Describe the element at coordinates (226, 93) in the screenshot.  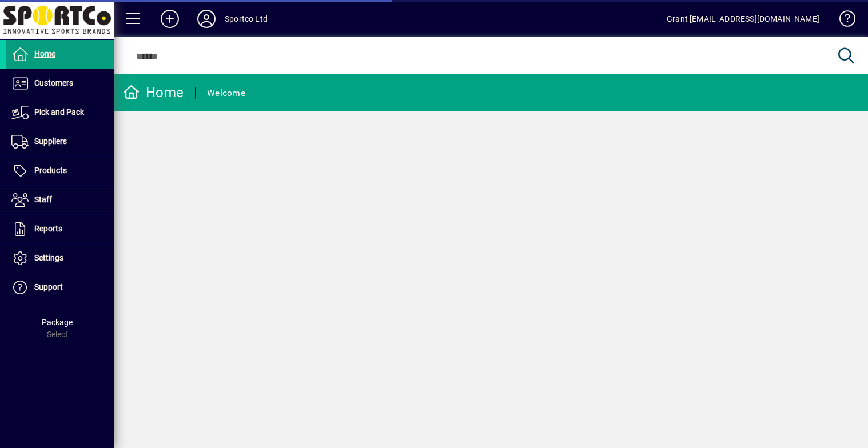
I see `div: Welcome` at that location.